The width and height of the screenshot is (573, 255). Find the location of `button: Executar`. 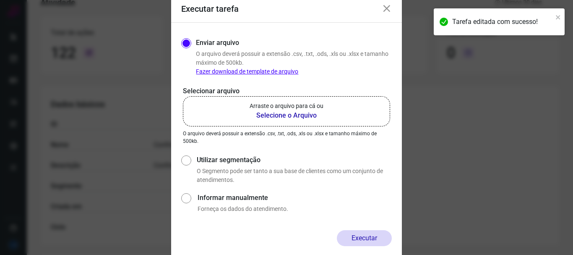

button: Executar is located at coordinates (364, 238).